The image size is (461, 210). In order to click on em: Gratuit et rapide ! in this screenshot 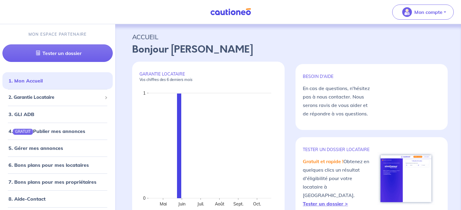, I will do `click(323, 162)`.